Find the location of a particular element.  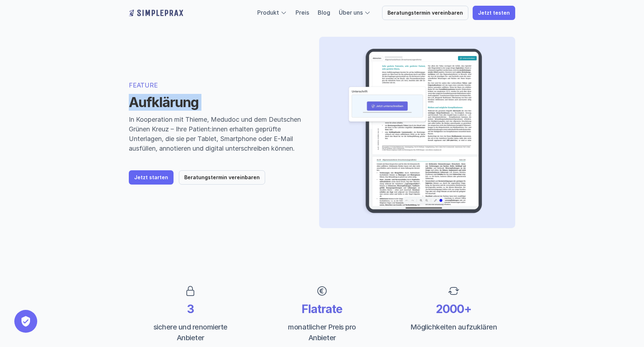

a: Jetzt starten is located at coordinates (151, 178).